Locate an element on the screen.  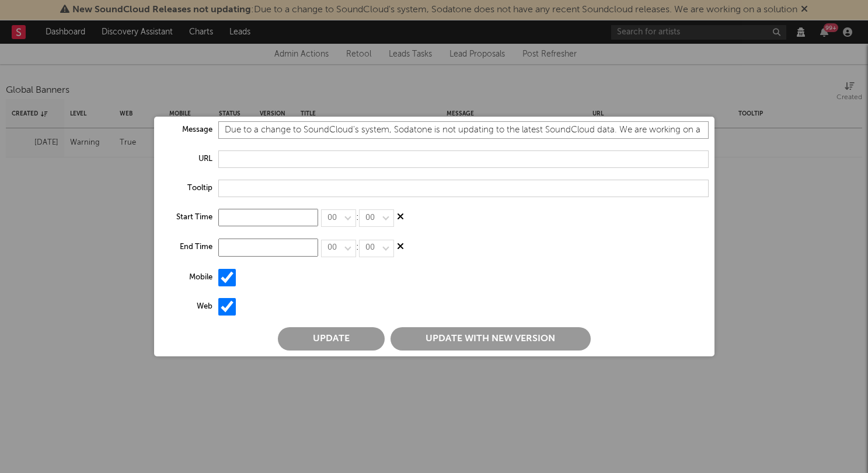
label: Web is located at coordinates (189, 313).